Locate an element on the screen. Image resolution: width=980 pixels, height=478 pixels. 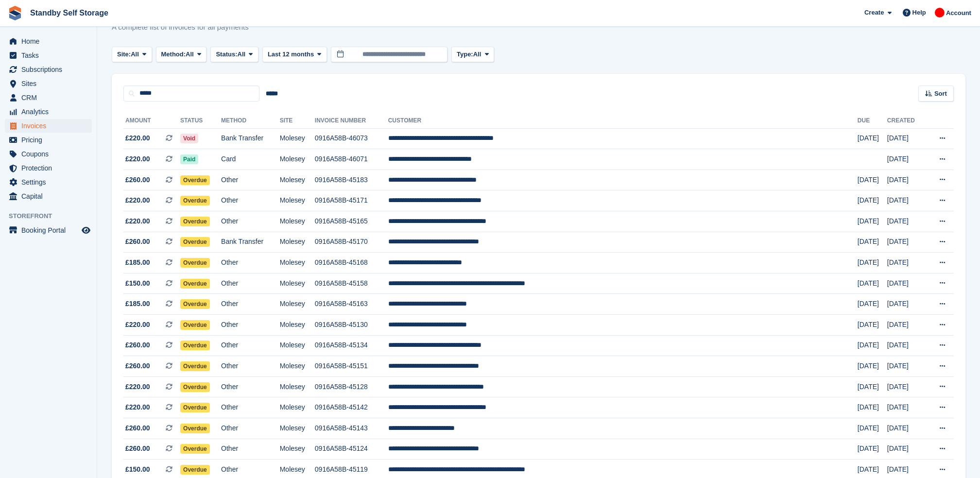
td: 0916A58B-45170 is located at coordinates (351, 242).